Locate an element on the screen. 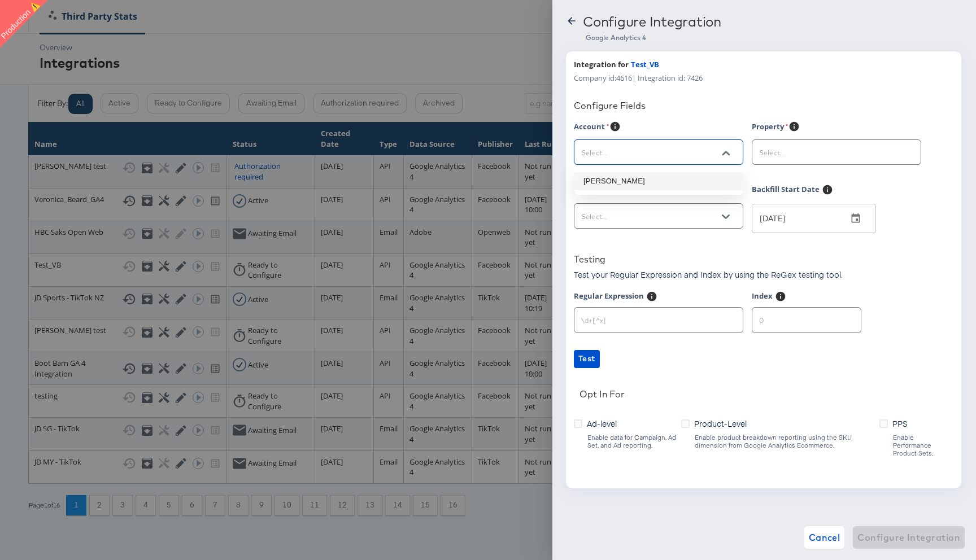  span: Test_VB is located at coordinates (645, 64).